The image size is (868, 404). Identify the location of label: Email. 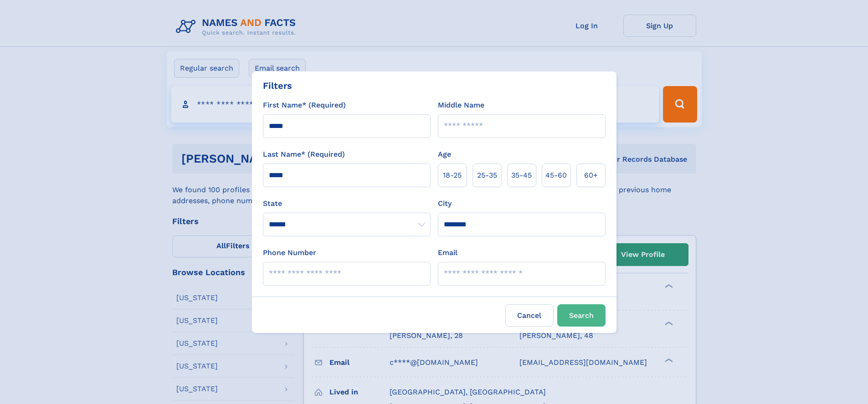
(448, 252).